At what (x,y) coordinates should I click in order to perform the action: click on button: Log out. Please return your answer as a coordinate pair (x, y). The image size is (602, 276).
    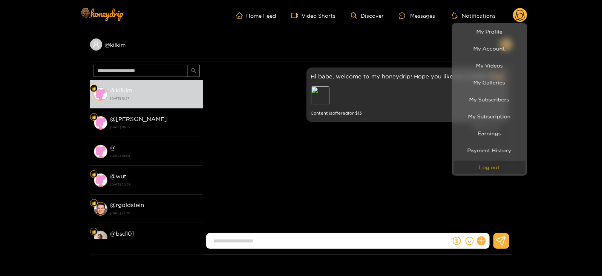
    Looking at the image, I should click on (490, 167).